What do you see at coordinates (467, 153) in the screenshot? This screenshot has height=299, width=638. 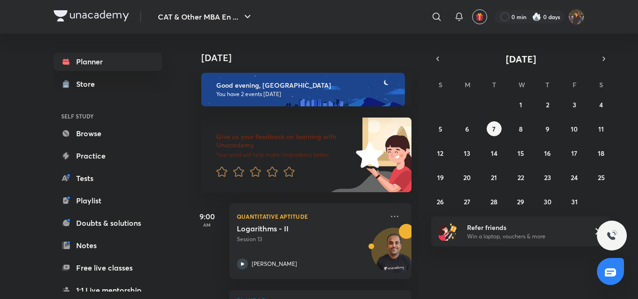 I see `button: October 13, 2025` at bounding box center [467, 153].